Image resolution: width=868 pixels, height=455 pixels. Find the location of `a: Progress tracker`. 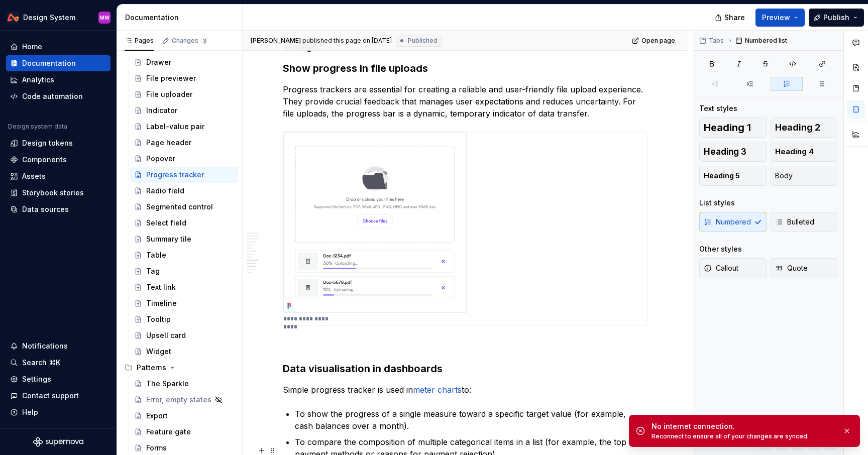

a: Progress tracker is located at coordinates (184, 174).